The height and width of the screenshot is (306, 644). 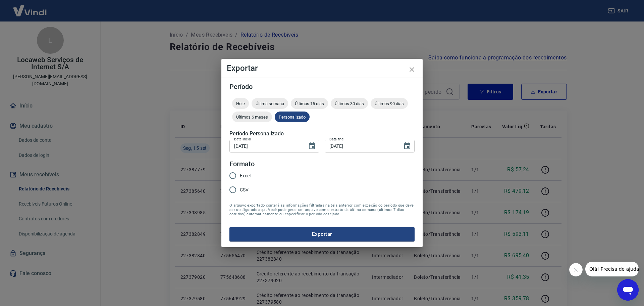 I want to click on span: Olá! Precisa de ajuda?, so click(x=30, y=7).